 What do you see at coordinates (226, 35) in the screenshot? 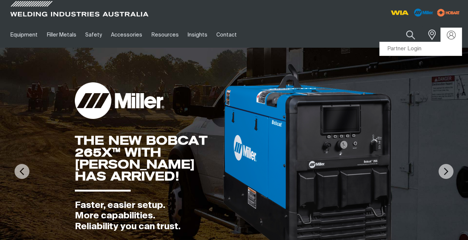
I see `a: Contact` at bounding box center [226, 35].